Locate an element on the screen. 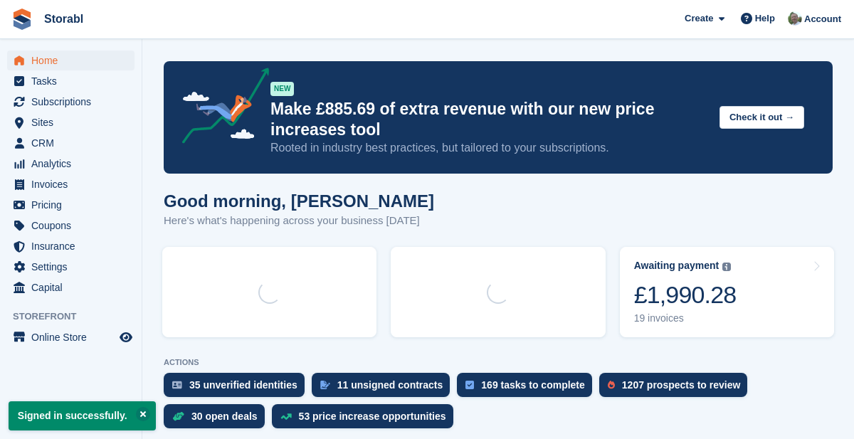 The height and width of the screenshot is (439, 854). img: icon-info-grey-7440780725fd019a000dd9b08b2336e03edf1995a4989e88bcd33f0948082b44.svg is located at coordinates (726, 267).